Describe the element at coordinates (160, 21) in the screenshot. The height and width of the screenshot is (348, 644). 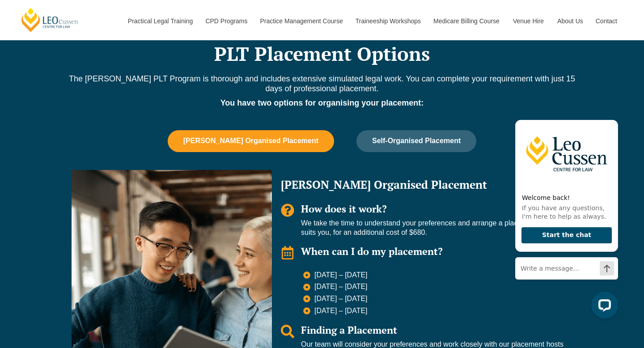
I see `a: Practical Legal Training` at that location.